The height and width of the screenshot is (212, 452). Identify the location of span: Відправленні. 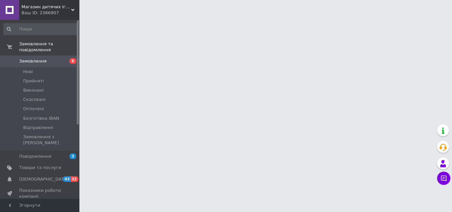
(38, 128).